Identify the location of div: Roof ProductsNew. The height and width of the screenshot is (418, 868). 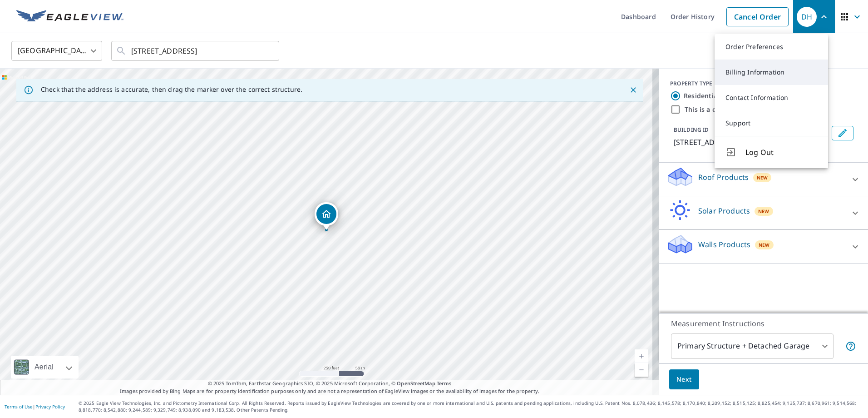
(764, 179).